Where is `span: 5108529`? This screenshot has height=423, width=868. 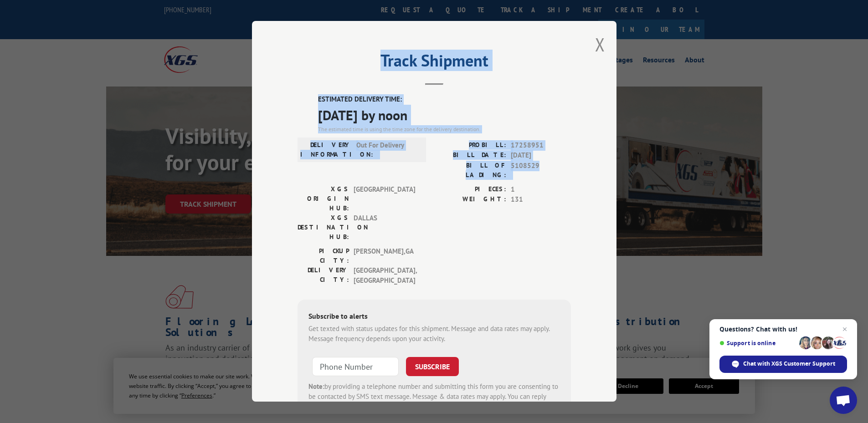
span: 5108529 is located at coordinates (541, 170).